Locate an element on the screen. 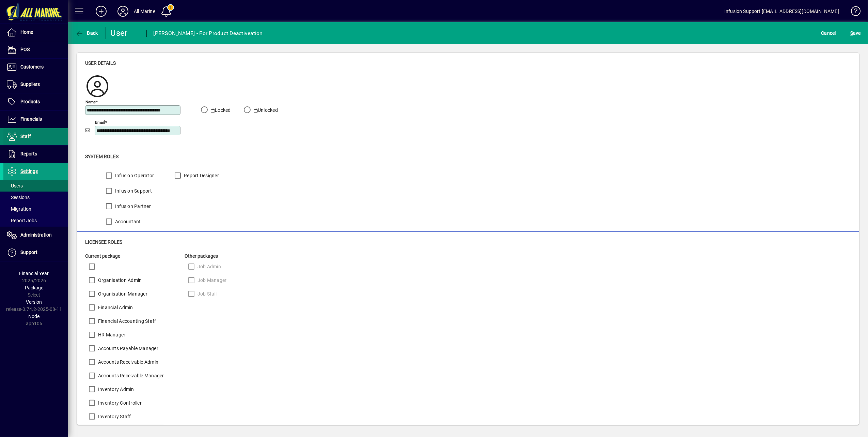  a: Administration is located at coordinates (36, 235).